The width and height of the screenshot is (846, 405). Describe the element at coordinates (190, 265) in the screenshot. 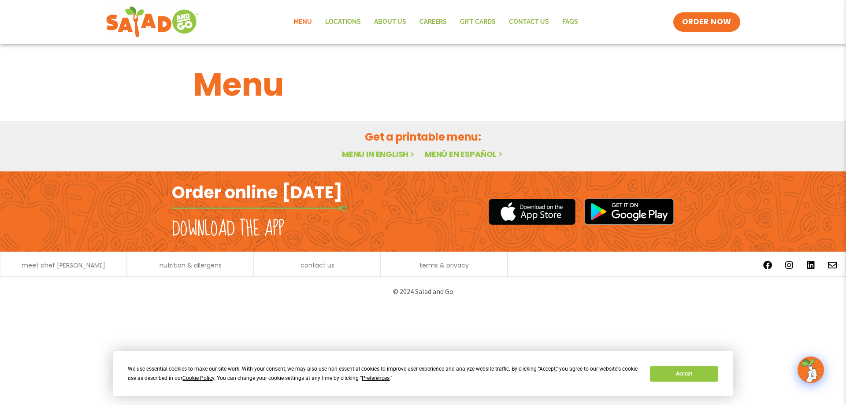

I see `a: nutrition & allergens` at that location.